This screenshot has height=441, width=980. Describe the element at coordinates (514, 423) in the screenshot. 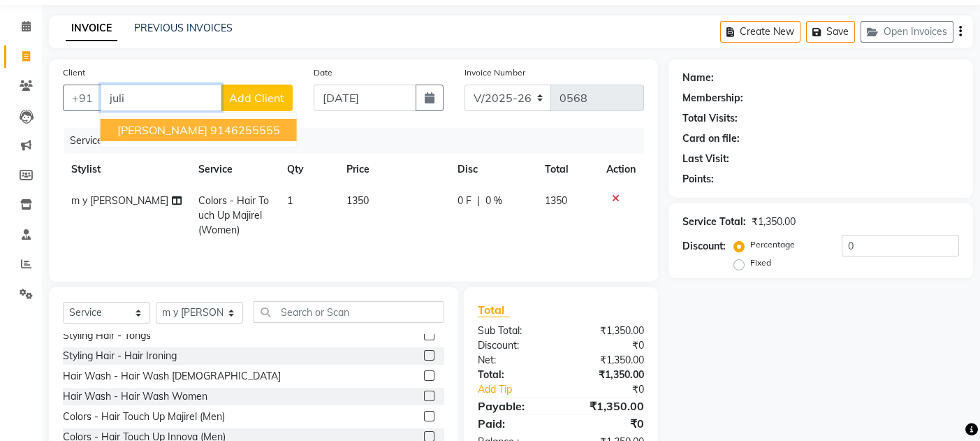

I see `div: Paid:` at that location.